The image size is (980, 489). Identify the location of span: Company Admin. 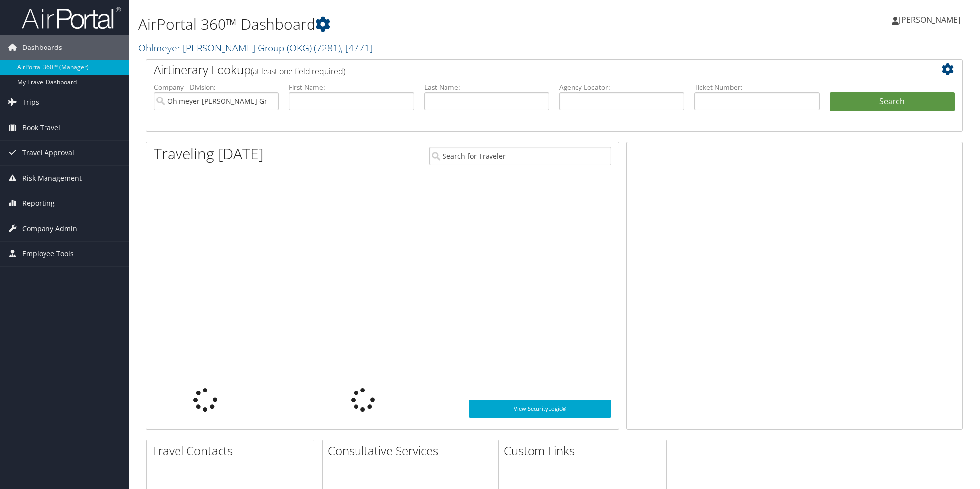
(49, 228).